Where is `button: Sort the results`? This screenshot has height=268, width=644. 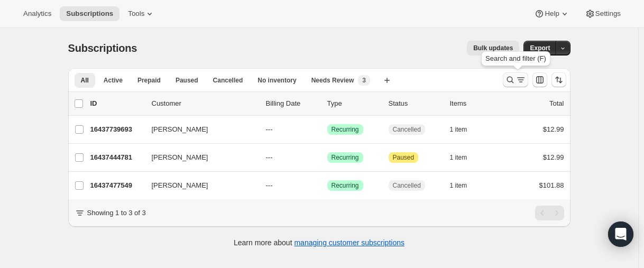 button: Sort the results is located at coordinates (559, 80).